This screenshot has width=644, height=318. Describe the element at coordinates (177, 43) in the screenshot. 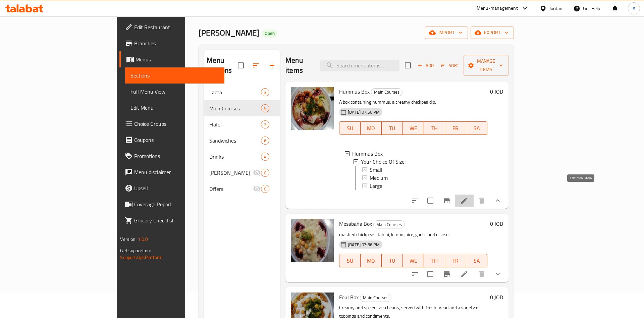

I see `span: Branches` at that location.